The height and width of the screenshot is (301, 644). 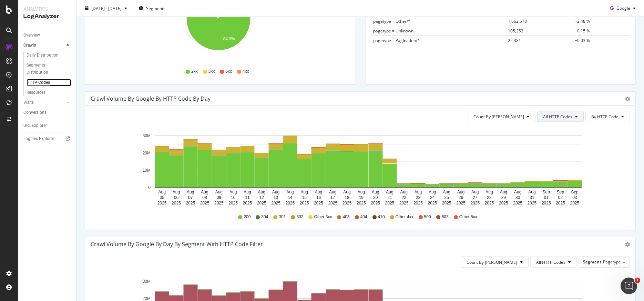 What do you see at coordinates (264, 217) in the screenshot?
I see `span: 304` at bounding box center [264, 217].